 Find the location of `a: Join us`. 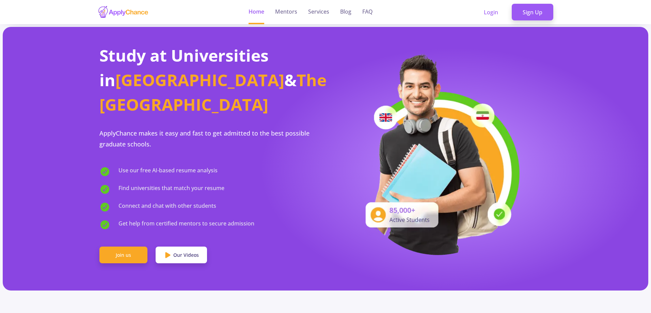

a: Join us is located at coordinates (123, 255).